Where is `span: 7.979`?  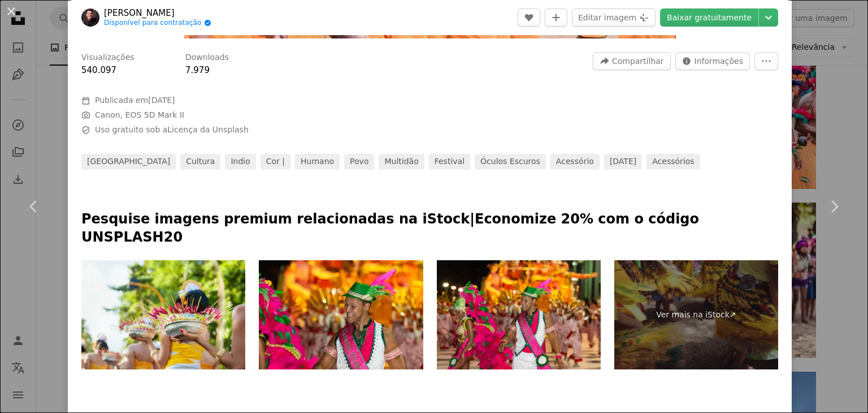 span: 7.979 is located at coordinates (197, 70).